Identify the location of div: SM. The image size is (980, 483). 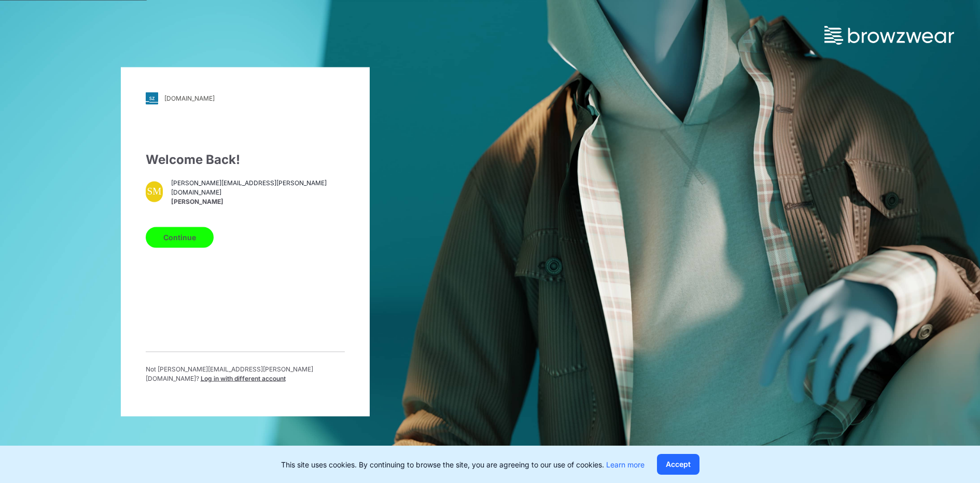
(155, 191).